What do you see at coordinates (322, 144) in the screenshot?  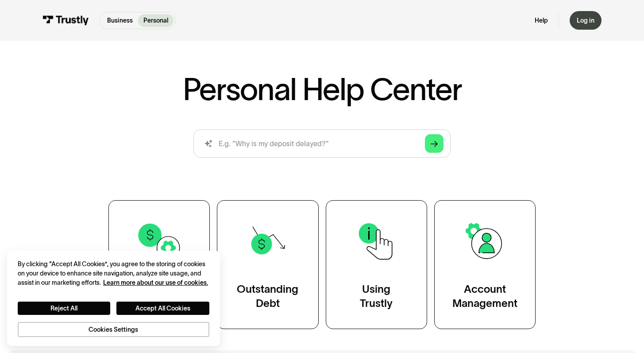 I see `form: Search` at bounding box center [322, 144].